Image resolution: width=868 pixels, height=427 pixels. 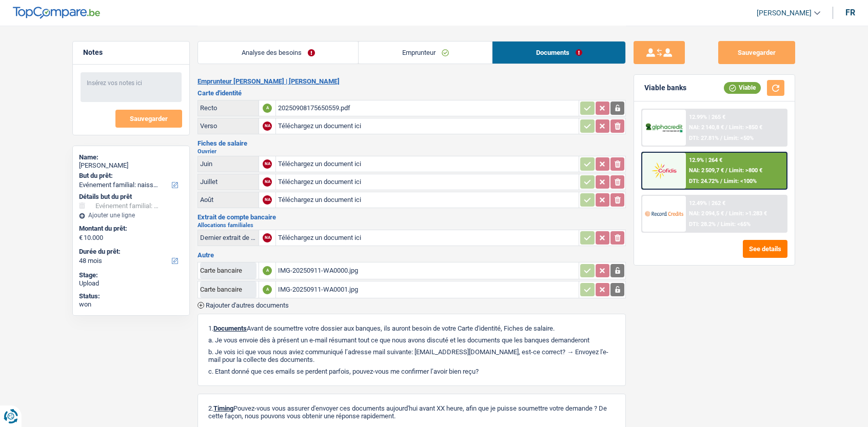 What do you see at coordinates (131, 304) in the screenshot?
I see `div: won` at bounding box center [131, 304].